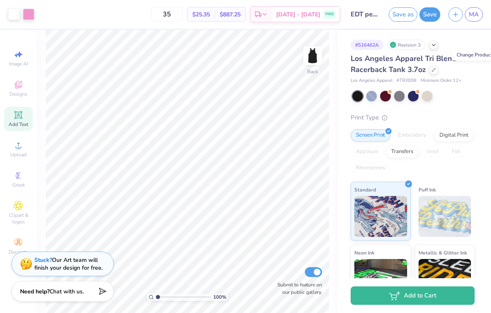  Describe the element at coordinates (330, 14) in the screenshot. I see `span: FREE` at that location.